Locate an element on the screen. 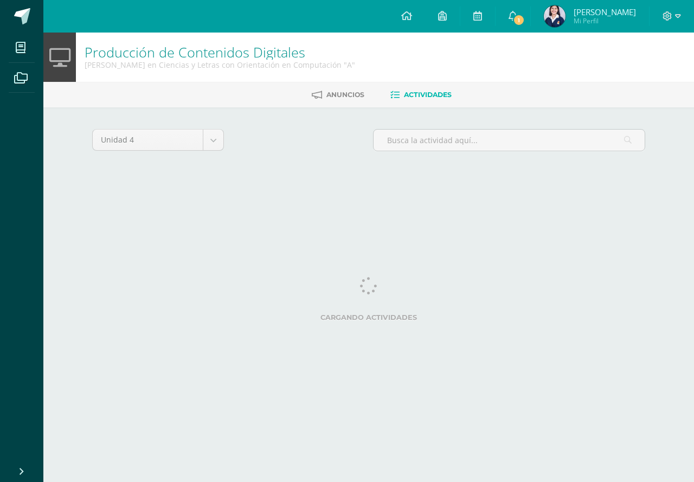  div: Quinto Quinto Bachillerato en Ciencias y Letras con Orientación en Computación 'A' is located at coordinates (220, 65).